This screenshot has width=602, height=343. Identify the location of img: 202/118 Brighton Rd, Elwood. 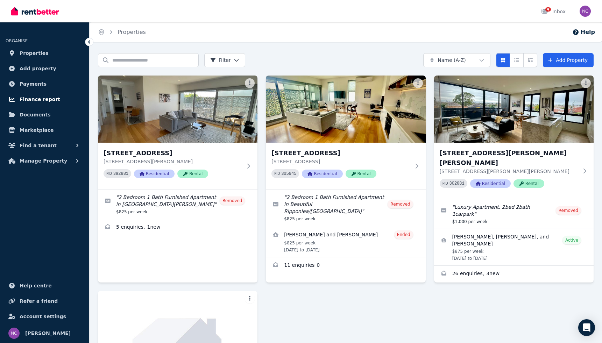
(178, 109).